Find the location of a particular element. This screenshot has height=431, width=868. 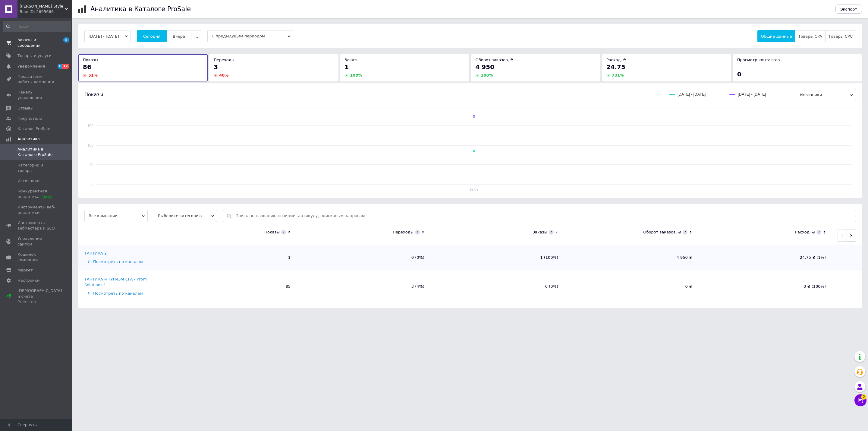

td: 0 ₴ is located at coordinates (631, 286).